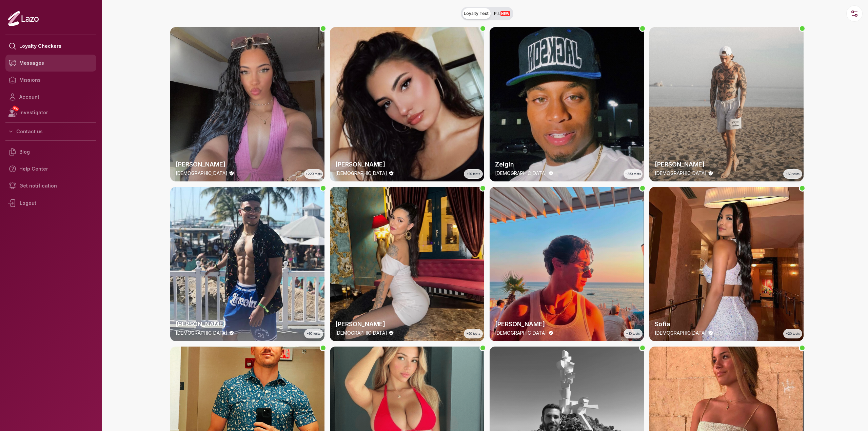  What do you see at coordinates (476, 14) in the screenshot?
I see `span: Loyalty Test` at bounding box center [476, 14].